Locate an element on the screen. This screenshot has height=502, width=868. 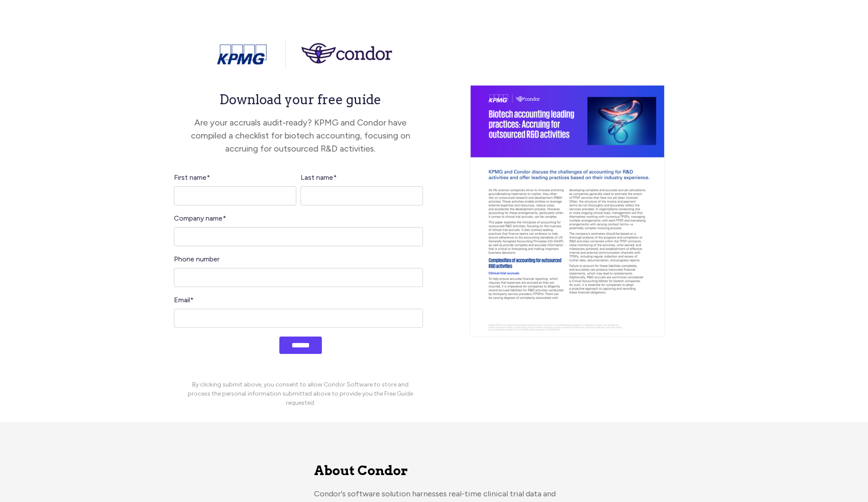
img: kpmgguidecover is located at coordinates (568, 211).